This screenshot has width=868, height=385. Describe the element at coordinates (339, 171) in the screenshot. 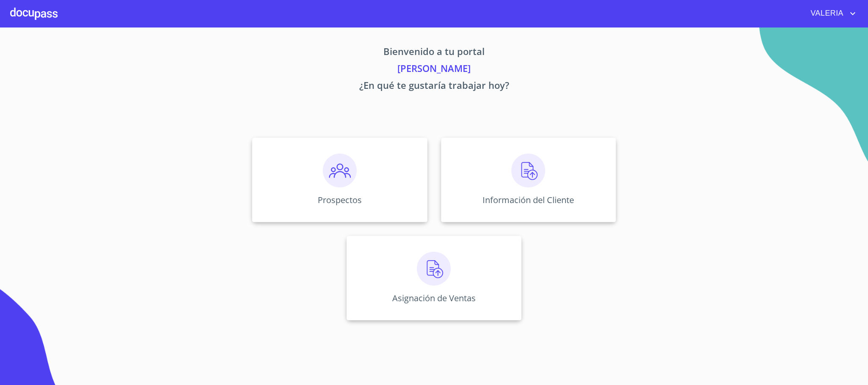

I see `img: prospectos.png` at that location.